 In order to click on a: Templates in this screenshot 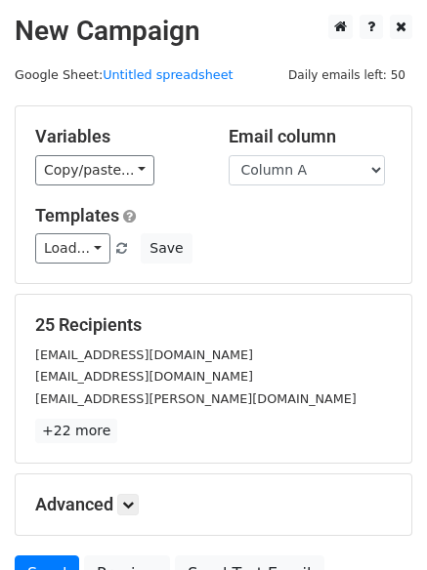, I will do `click(77, 215)`.